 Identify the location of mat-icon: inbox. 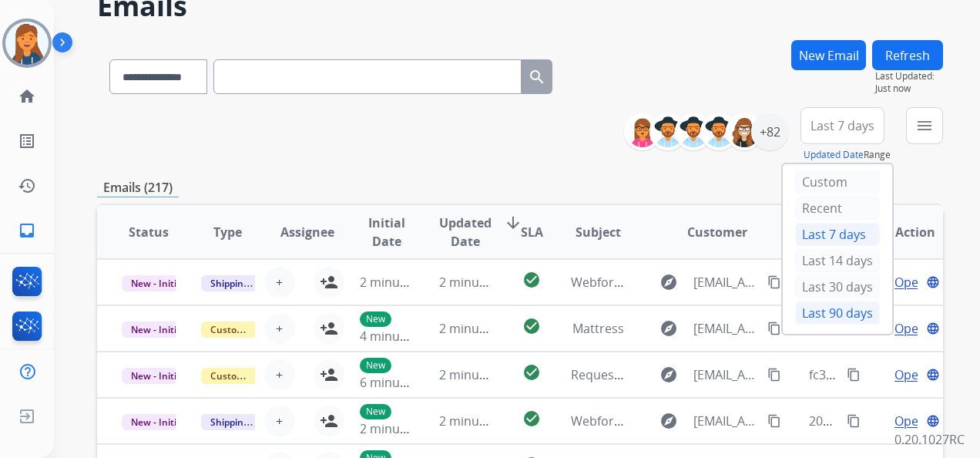
(27, 230).